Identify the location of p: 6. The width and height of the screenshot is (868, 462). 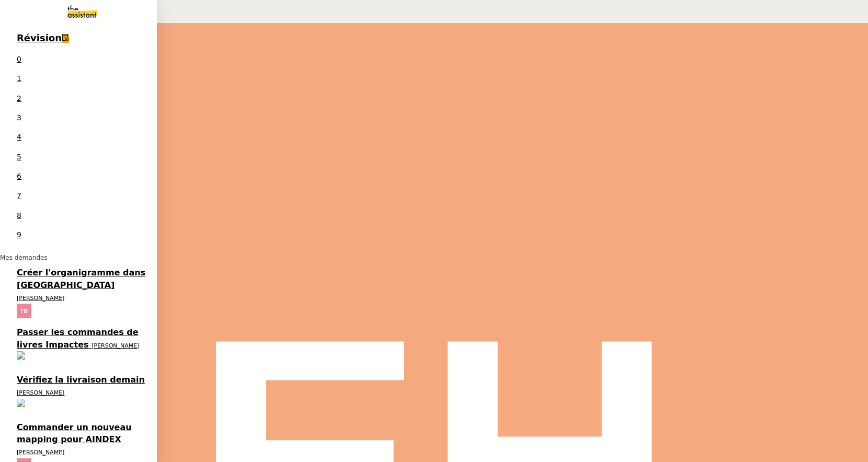
(82, 176).